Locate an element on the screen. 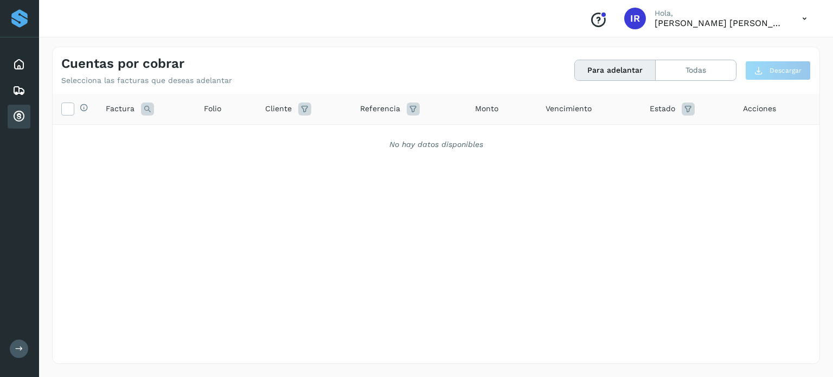 This screenshot has width=833, height=377. p: Ivan Riquelme Contreras is located at coordinates (720, 23).